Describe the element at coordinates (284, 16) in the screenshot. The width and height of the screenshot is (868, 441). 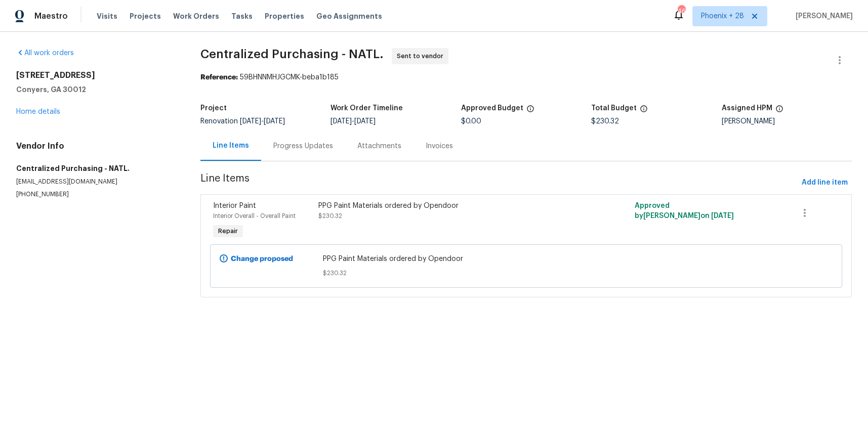
I see `span: Properties` at that location.